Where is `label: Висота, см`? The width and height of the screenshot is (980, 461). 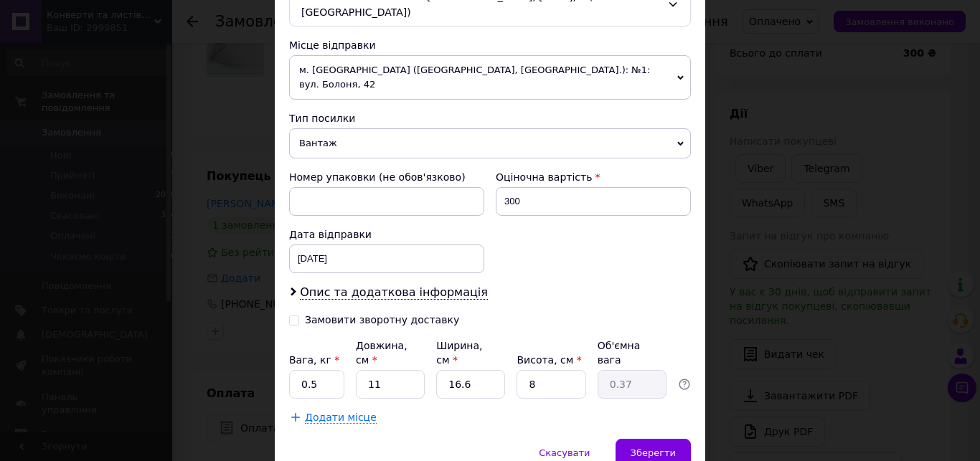
label: Висота, см is located at coordinates (549, 360).